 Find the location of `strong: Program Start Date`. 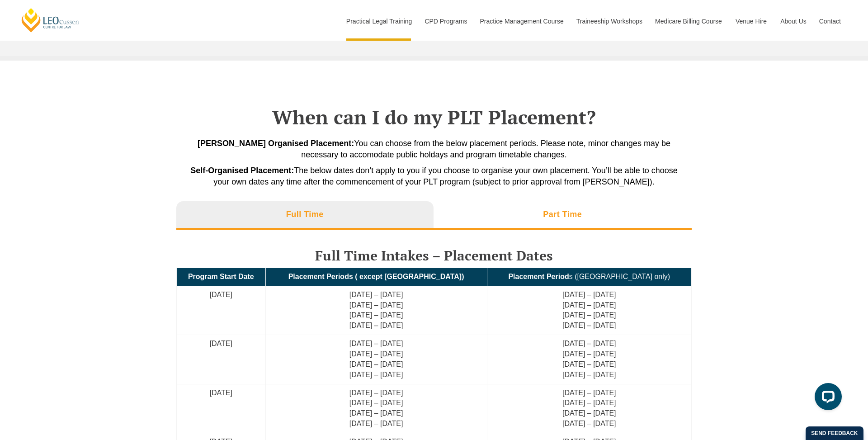

strong: Program Start Date is located at coordinates (221, 276).